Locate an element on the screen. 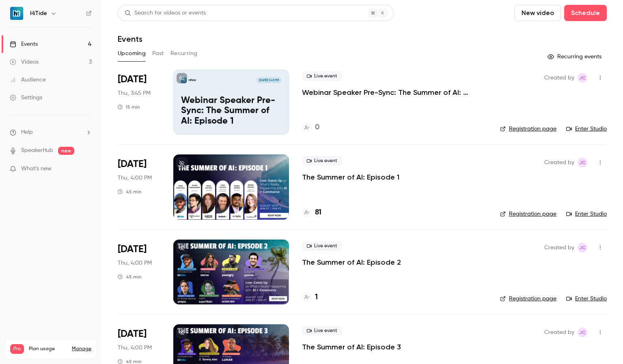  span: Plan usage is located at coordinates (48, 349).